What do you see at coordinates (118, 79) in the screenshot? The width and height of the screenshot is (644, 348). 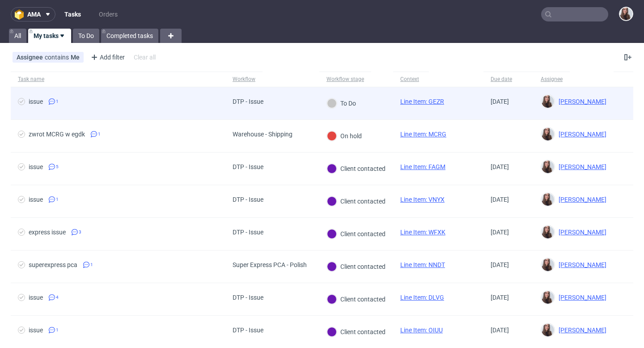 I see `span: Task name` at bounding box center [118, 79].